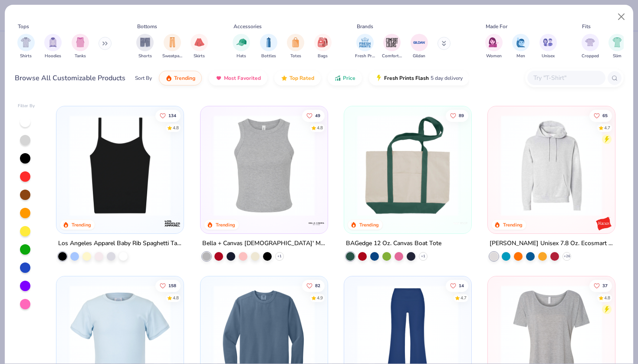  Describe the element at coordinates (323, 47) in the screenshot. I see `div: filter for Bags` at that location.